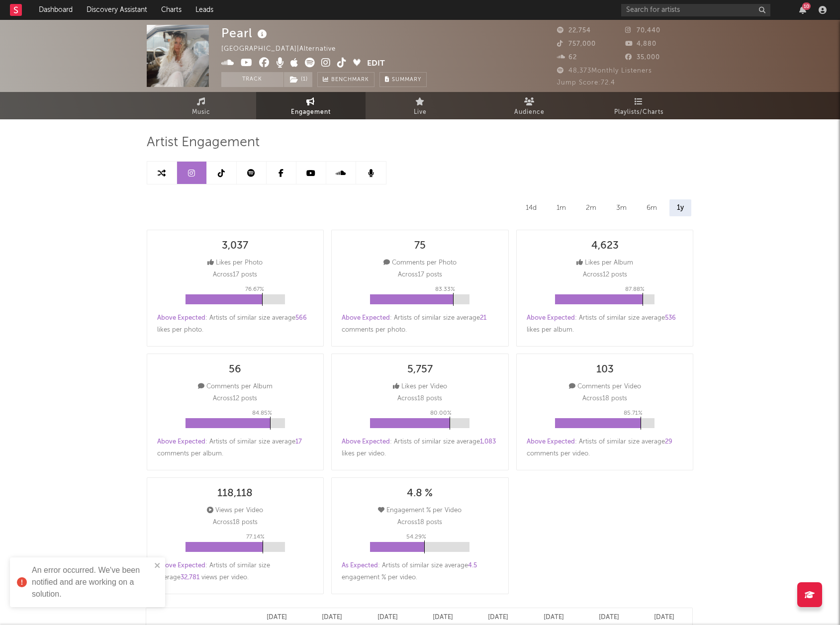  Describe the element at coordinates (417, 537) in the screenshot. I see `p: 54.29 %` at that location.